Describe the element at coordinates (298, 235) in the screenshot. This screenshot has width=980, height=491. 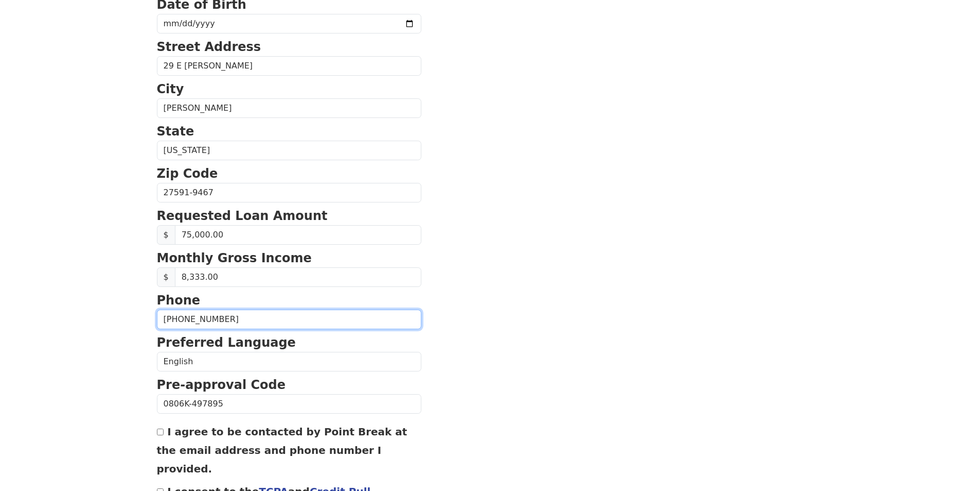
I see `input: Requested Loan Amount` at that location.